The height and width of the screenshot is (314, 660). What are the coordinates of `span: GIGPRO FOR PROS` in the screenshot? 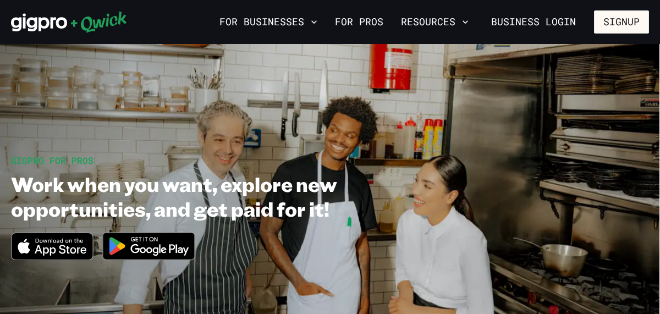 It's located at (52, 160).